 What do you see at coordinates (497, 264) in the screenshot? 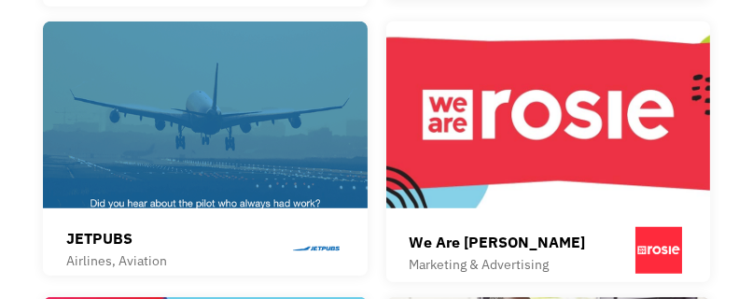
I see `div: Marketing & Advertising` at bounding box center [497, 264].